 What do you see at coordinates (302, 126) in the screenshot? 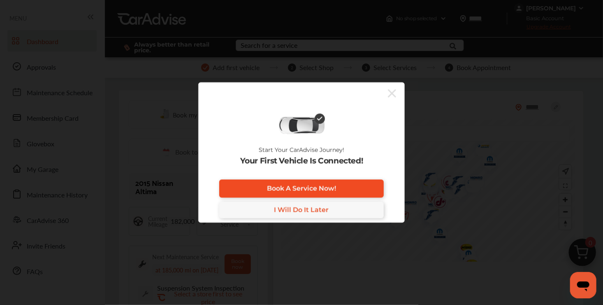
I see `img: diagnose-vehicle.c84bcb0a.svg` at bounding box center [302, 126].